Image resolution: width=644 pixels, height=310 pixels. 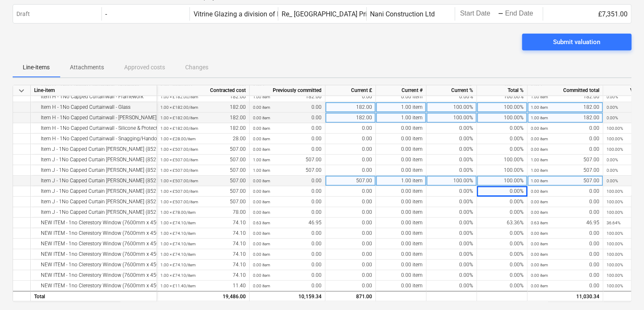 I want to click on div: NEW ITEM - 1no Clerestory Window (7600mm x 450mm) - Framework, so click(x=94, y=244).